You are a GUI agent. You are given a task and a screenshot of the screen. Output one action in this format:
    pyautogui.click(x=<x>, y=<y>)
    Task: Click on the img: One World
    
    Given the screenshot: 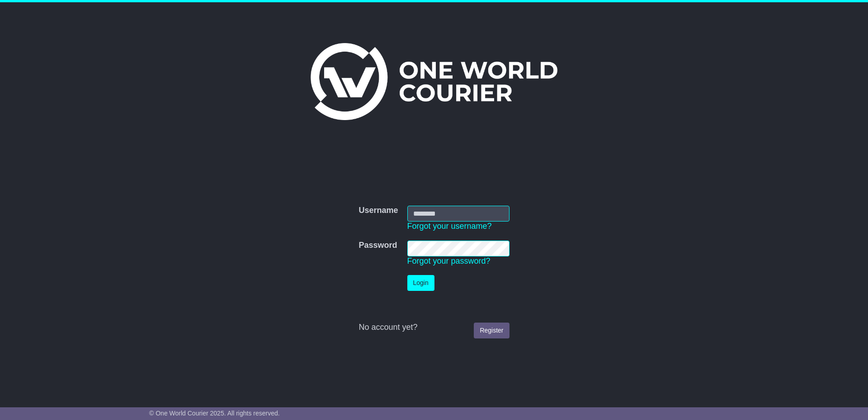 What is the action you would take?
    pyautogui.click(x=434, y=81)
    